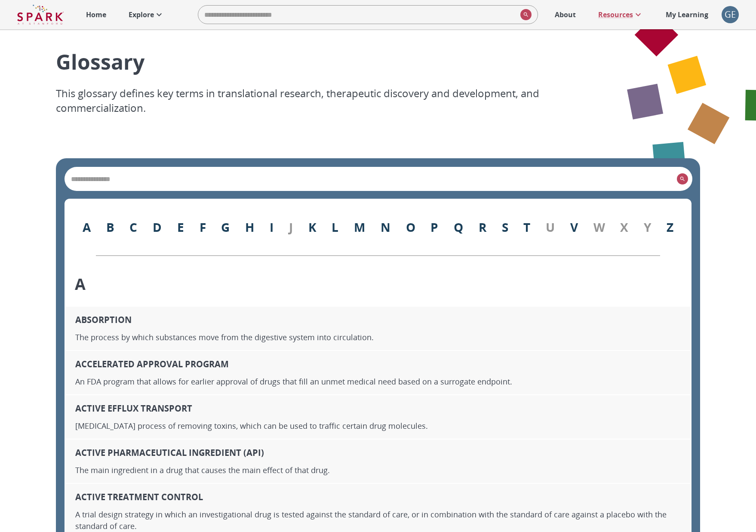 The height and width of the screenshot is (532, 756). Describe the element at coordinates (271, 227) in the screenshot. I see `a: I` at that location.